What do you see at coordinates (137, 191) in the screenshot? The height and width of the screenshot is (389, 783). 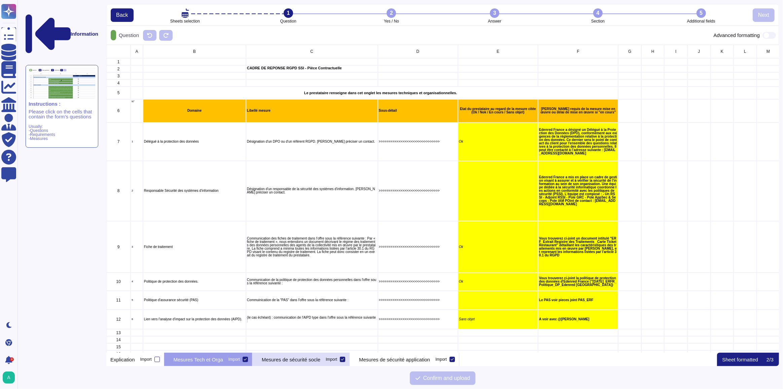 I see `p: 2` at bounding box center [137, 191].